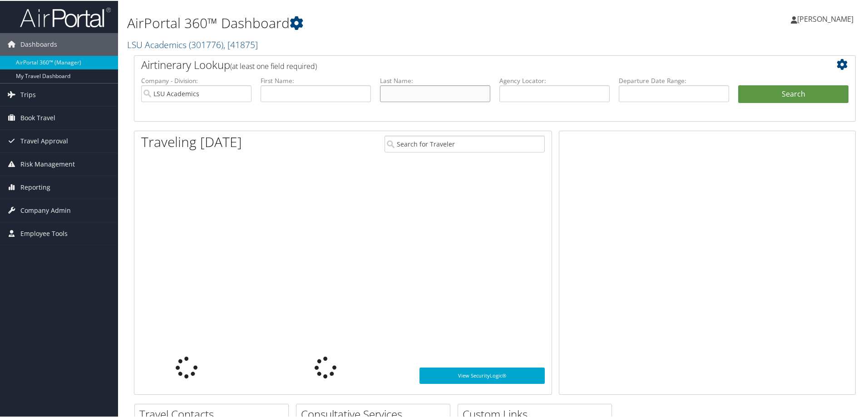 The image size is (868, 417). I want to click on span: Book Travel, so click(38, 117).